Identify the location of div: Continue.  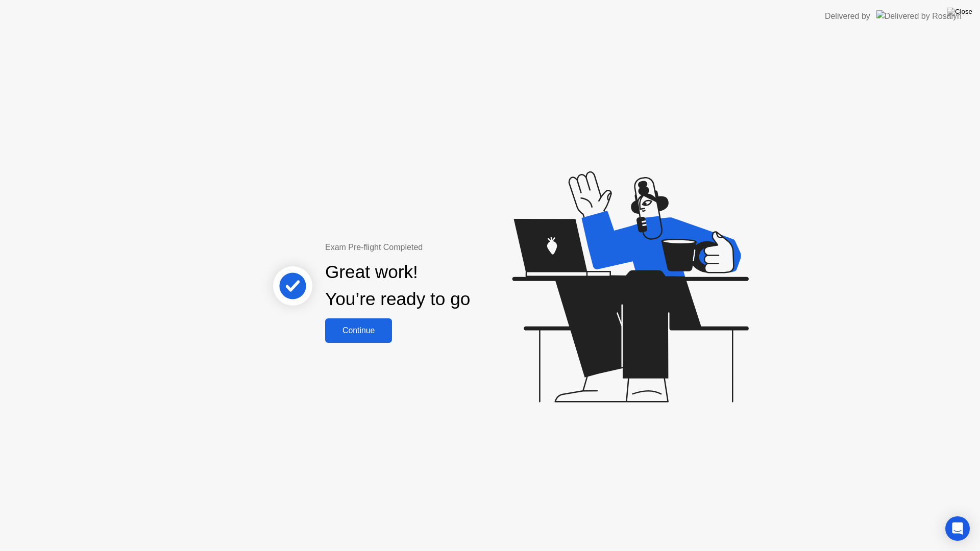
(359, 331).